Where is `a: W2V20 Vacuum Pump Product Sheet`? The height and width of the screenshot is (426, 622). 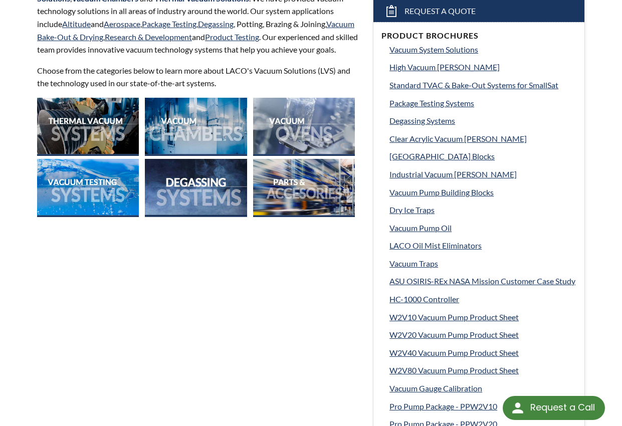 a: W2V20 Vacuum Pump Product Sheet is located at coordinates (482, 335).